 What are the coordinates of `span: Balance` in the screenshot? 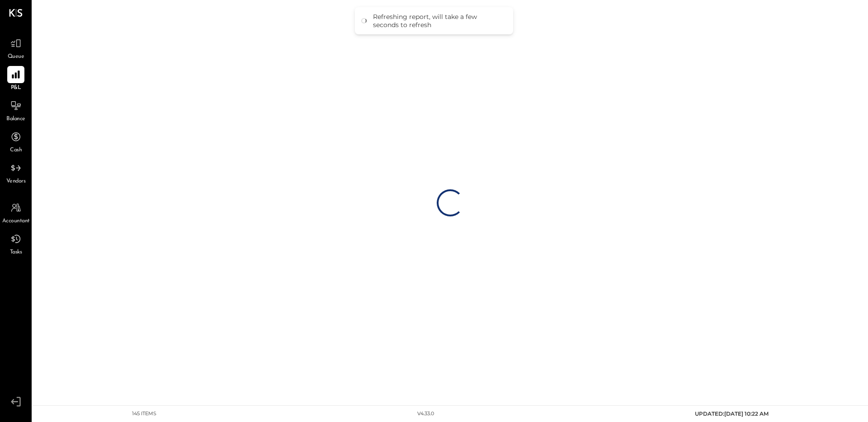 It's located at (16, 119).